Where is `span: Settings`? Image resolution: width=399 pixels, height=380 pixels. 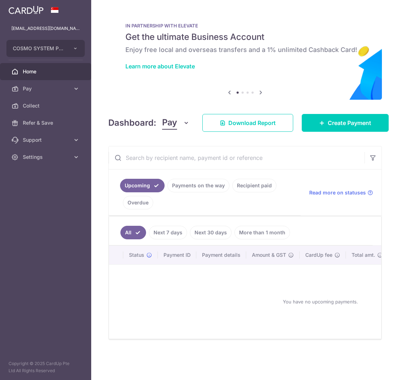 span: Settings is located at coordinates (46, 157).